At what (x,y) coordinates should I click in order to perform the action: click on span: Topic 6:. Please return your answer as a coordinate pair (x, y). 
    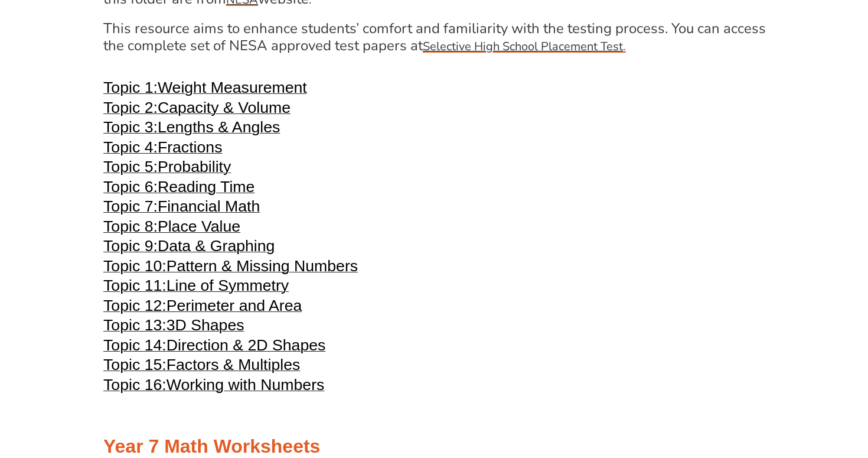
    Looking at the image, I should click on (130, 187).